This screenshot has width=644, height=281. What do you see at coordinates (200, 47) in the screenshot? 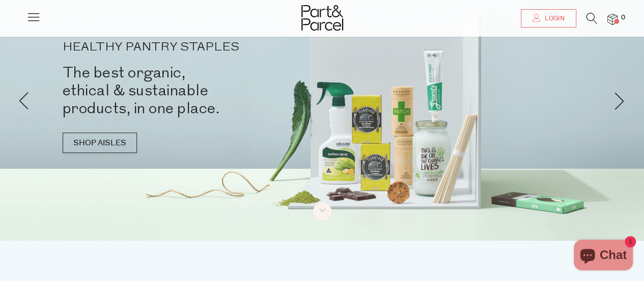
I see `p: HEALTHY PANTRY STAPLES` at bounding box center [200, 47].